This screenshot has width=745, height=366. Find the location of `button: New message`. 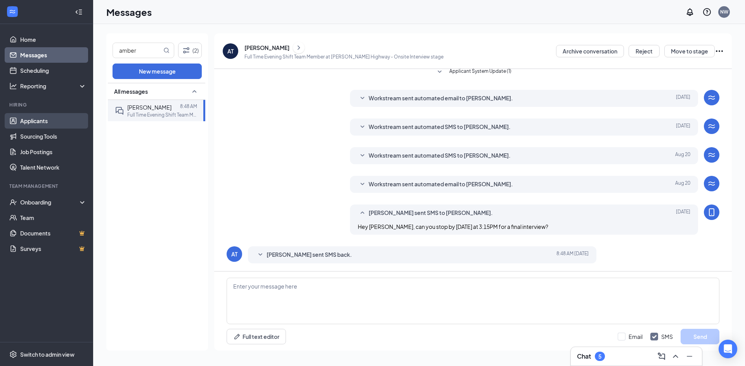

button: New message is located at coordinates (157, 71).